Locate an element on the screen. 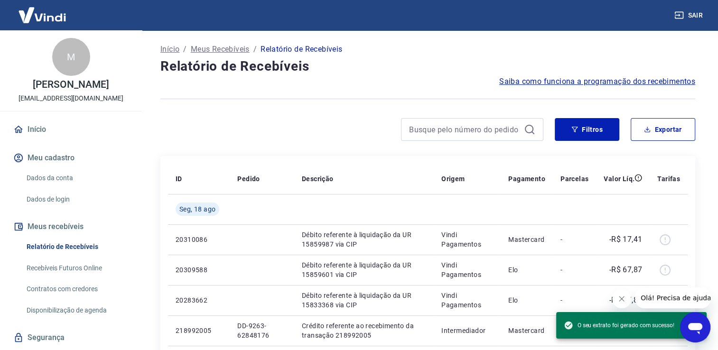 The image size is (718, 350). a: Recebíveis Futuros Online is located at coordinates (76, 268).